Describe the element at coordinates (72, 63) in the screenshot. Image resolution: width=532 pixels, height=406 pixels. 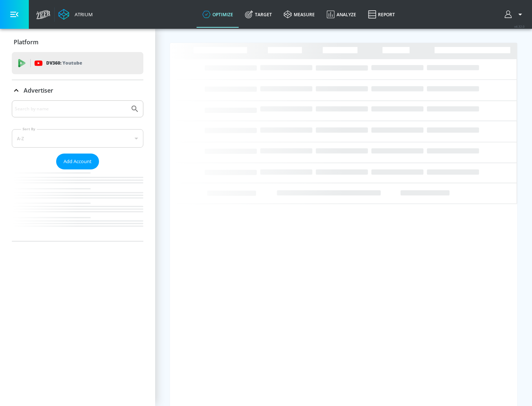
I see `p: Youtube` at that location.